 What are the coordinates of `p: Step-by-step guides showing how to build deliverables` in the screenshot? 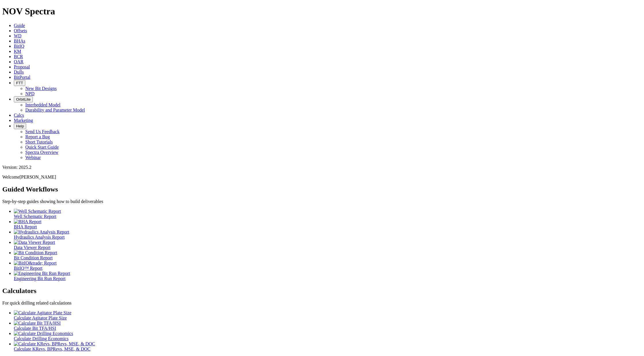 It's located at (322, 202).